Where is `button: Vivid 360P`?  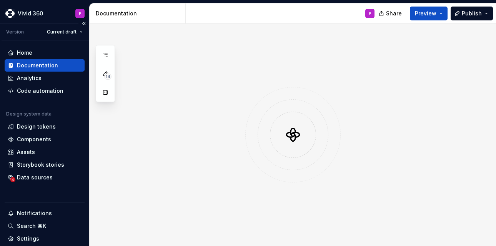 button: Vivid 360P is located at coordinates (45, 13).